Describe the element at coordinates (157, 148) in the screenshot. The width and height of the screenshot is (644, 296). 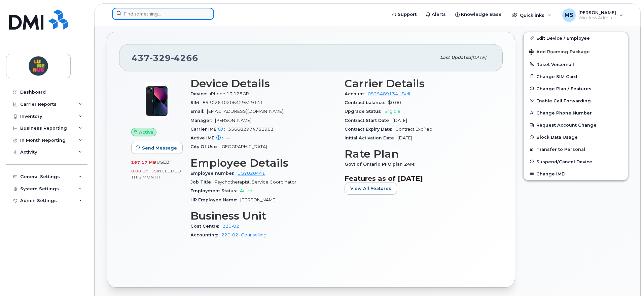
I see `button: Send Message` at that location.